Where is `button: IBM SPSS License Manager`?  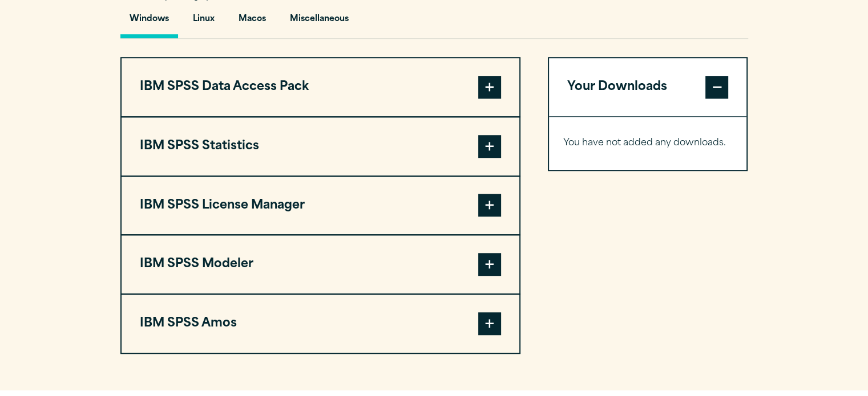 button: IBM SPSS License Manager is located at coordinates (320, 206).